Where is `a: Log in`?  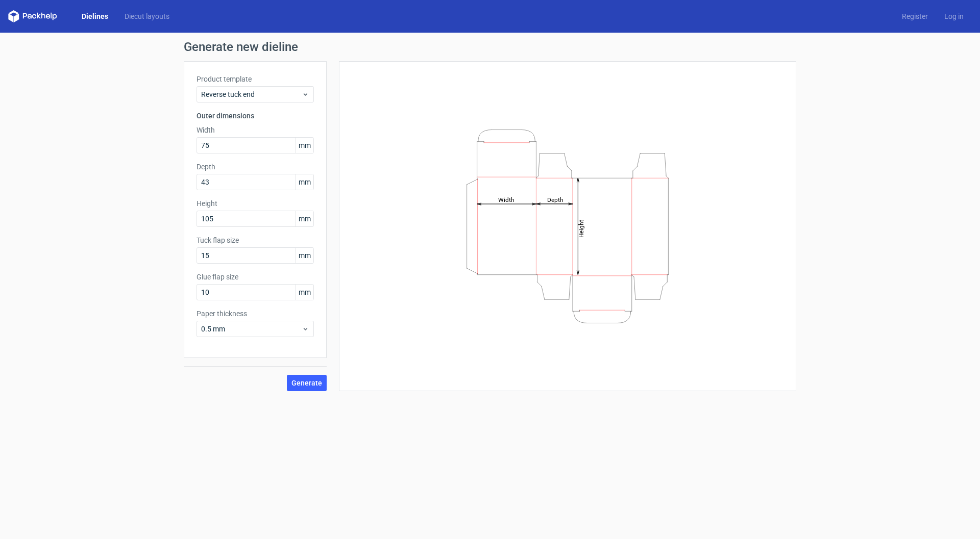 a: Log in is located at coordinates (955, 17).